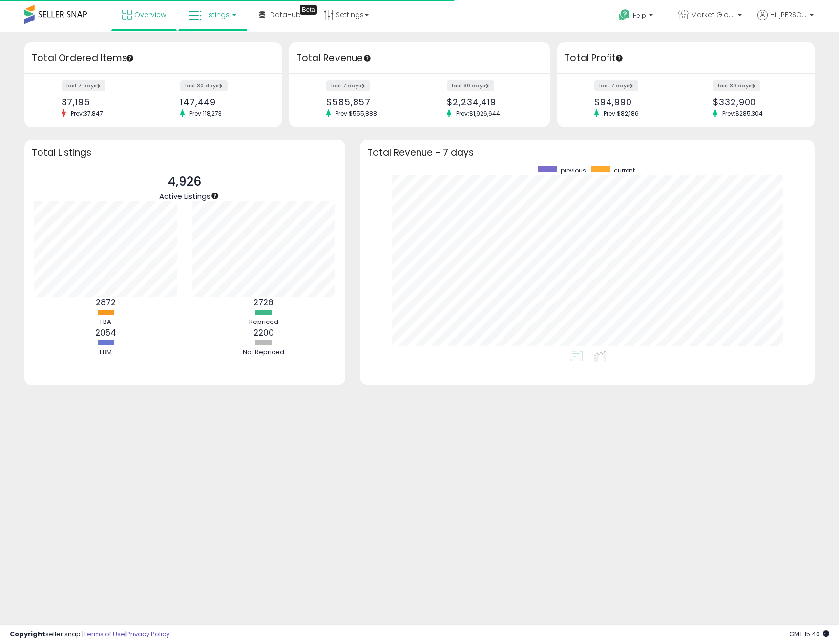 This screenshot has width=839, height=644. I want to click on h3: Total Revenue, so click(420, 58).